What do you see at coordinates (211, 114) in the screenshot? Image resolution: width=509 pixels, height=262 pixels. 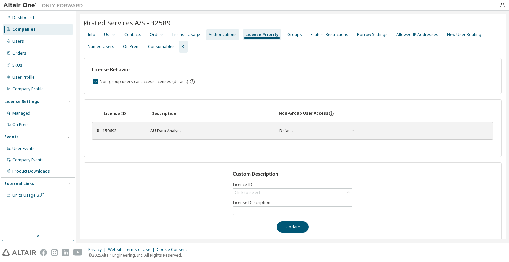 I see `div: Description` at bounding box center [211, 114].